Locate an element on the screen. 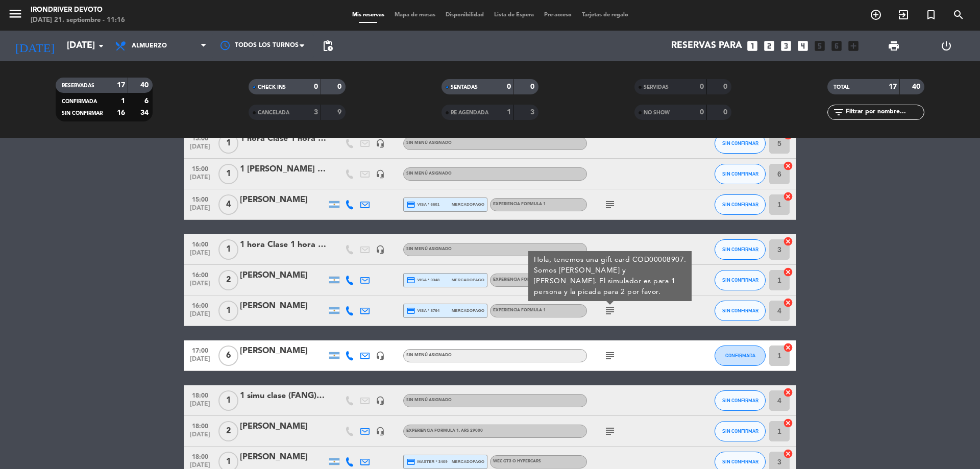 The height and width of the screenshot is (469, 980). div: LOG OUT is located at coordinates (945, 46).